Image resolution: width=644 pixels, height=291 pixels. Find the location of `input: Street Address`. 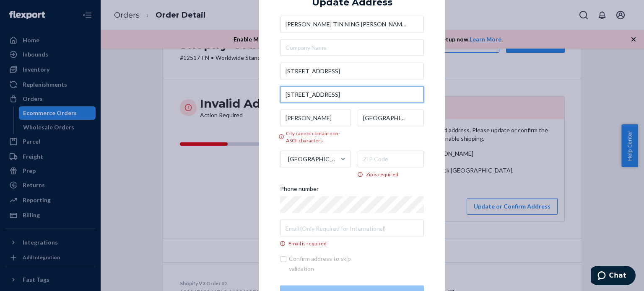

input: Street Address is located at coordinates (352, 70).